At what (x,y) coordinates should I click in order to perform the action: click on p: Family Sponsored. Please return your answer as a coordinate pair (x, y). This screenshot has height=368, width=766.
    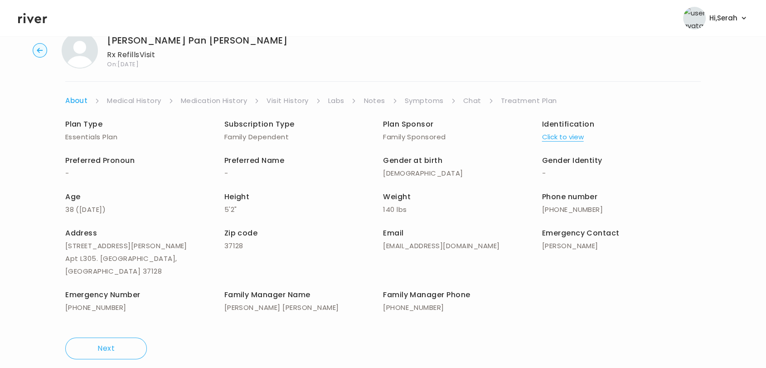
    Looking at the image, I should click on (462, 137).